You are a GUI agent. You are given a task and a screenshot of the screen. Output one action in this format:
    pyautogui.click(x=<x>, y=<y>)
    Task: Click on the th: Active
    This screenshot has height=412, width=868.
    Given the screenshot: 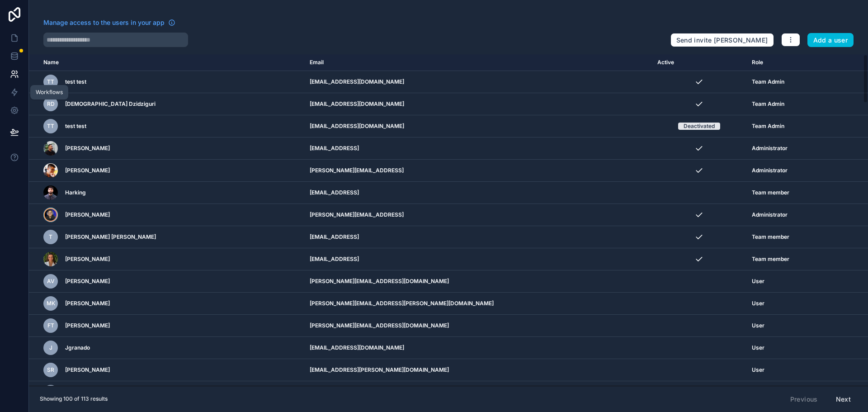 What is the action you would take?
    pyautogui.click(x=699, y=63)
    